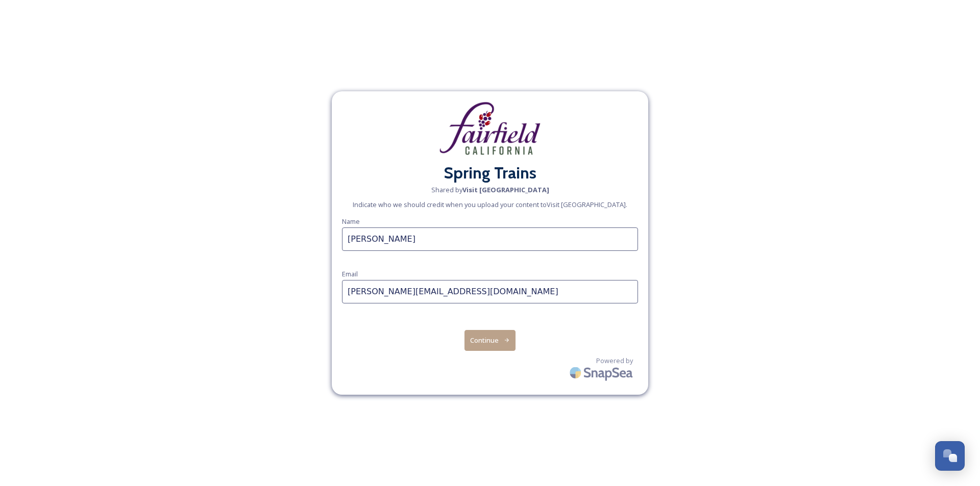 This screenshot has height=486, width=980. Describe the element at coordinates (490, 173) in the screenshot. I see `h2: Spring Trains` at that location.